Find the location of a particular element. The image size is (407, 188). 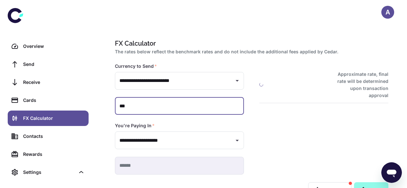

a: FX Calculator is located at coordinates (48, 118).